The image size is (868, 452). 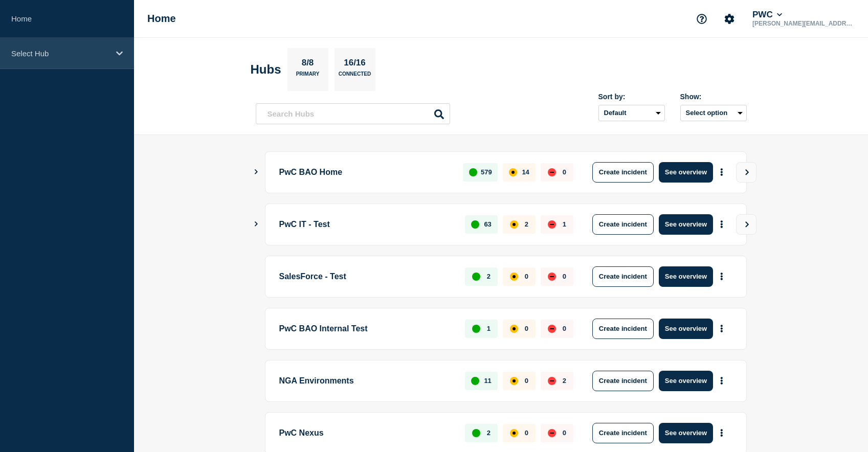 What do you see at coordinates (353, 113) in the screenshot?
I see `input: Search Hubs` at bounding box center [353, 113].